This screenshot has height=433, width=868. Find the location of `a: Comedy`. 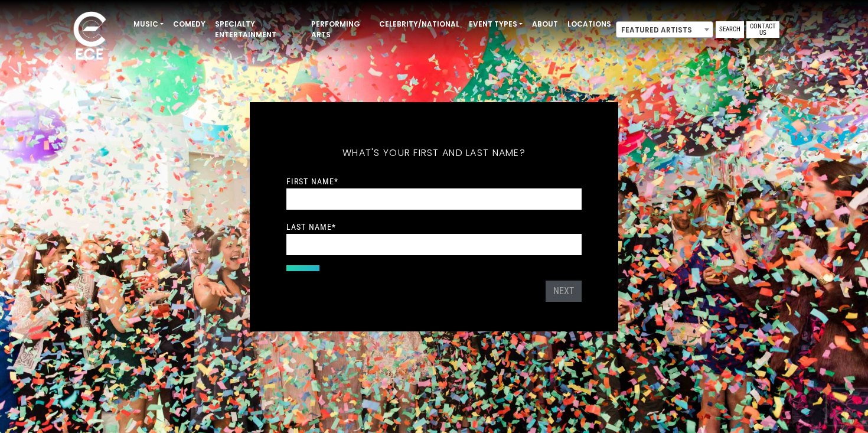

a: Comedy is located at coordinates (189, 24).